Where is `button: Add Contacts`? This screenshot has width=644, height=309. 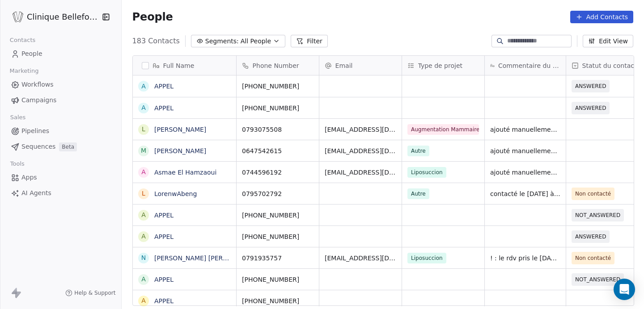
button: Add Contacts is located at coordinates (601, 17).